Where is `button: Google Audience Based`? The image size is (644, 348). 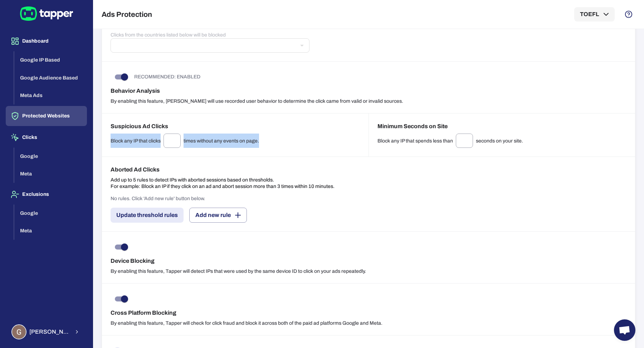 button: Google Audience Based is located at coordinates (50, 78).